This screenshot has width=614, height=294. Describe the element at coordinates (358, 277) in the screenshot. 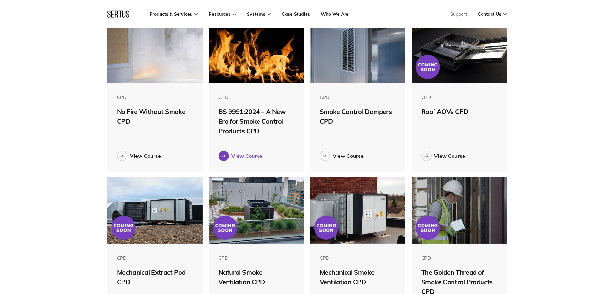

I see `div: Mechanical Smoke Ventilation CPD` at that location.